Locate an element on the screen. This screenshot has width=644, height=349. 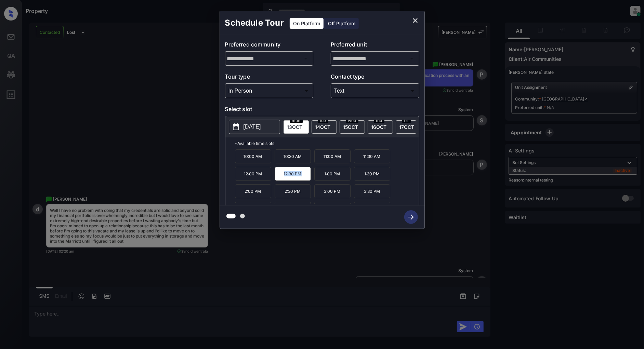
span: 14 OCT is located at coordinates (323, 127).